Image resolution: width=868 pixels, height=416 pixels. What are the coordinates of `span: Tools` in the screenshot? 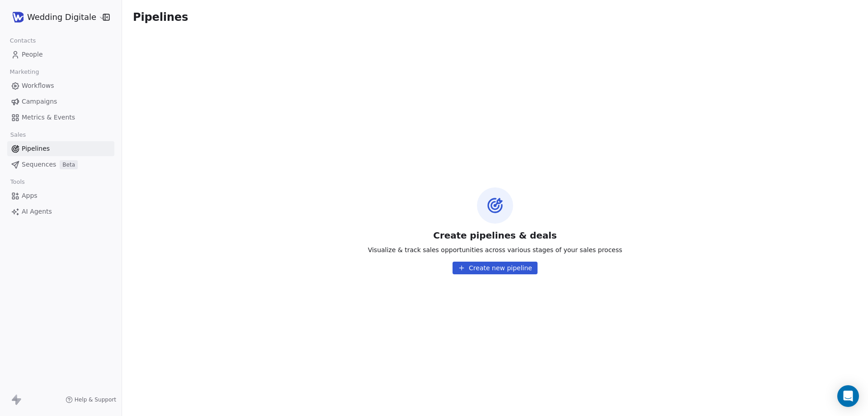 It's located at (17, 182).